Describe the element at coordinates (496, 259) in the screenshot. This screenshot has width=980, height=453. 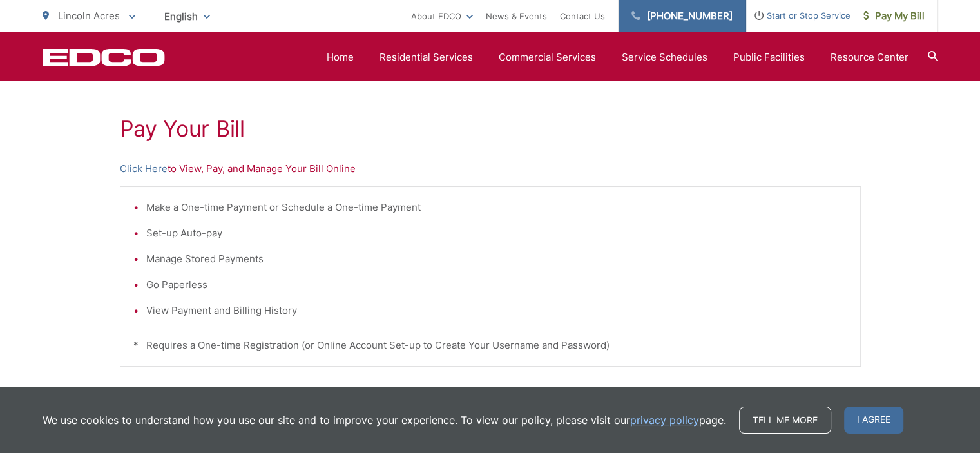
I see `li: Manage Stored Payments` at that location.